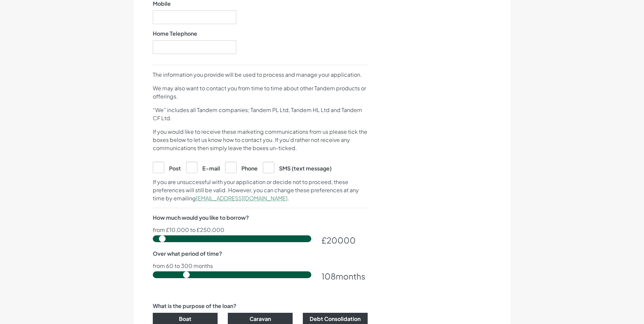 The height and width of the screenshot is (324, 644). What do you see at coordinates (187, 254) in the screenshot?
I see `label: Over what period of time?` at bounding box center [187, 254].